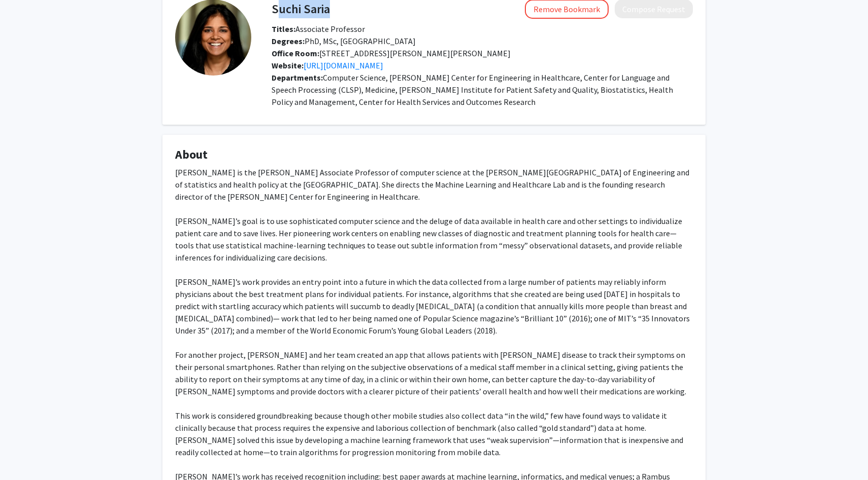  What do you see at coordinates (287, 66) in the screenshot?
I see `b: Website:` at bounding box center [287, 66].